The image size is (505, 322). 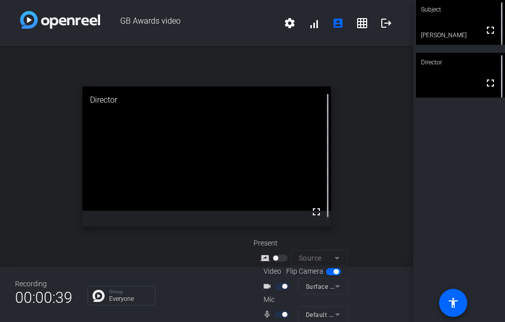 What do you see at coordinates (99, 296) in the screenshot?
I see `img: Chat Icon` at bounding box center [99, 296].